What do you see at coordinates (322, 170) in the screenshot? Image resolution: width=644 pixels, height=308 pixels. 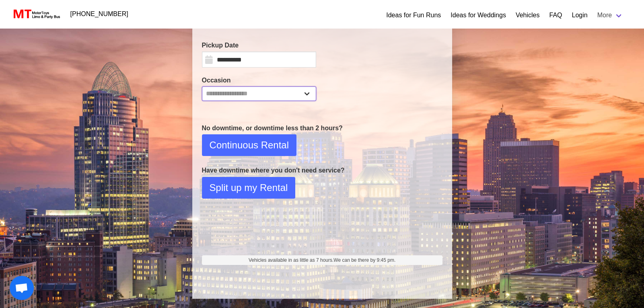 I see `p: Have downtime where you don't need service?` at bounding box center [322, 170].